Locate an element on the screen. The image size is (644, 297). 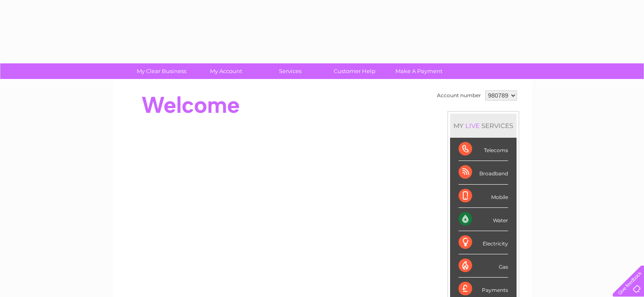
a: My Account is located at coordinates (226, 71).